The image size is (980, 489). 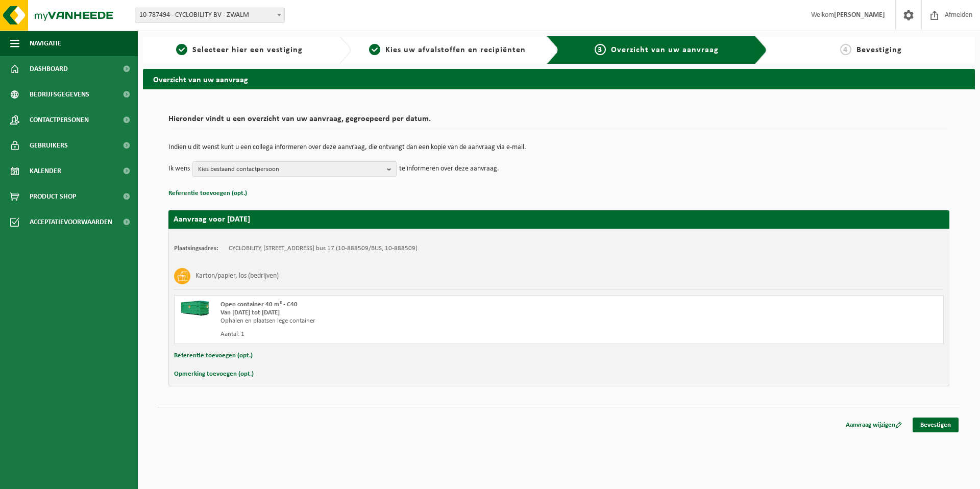 I want to click on a: Bevestigen, so click(x=936, y=424).